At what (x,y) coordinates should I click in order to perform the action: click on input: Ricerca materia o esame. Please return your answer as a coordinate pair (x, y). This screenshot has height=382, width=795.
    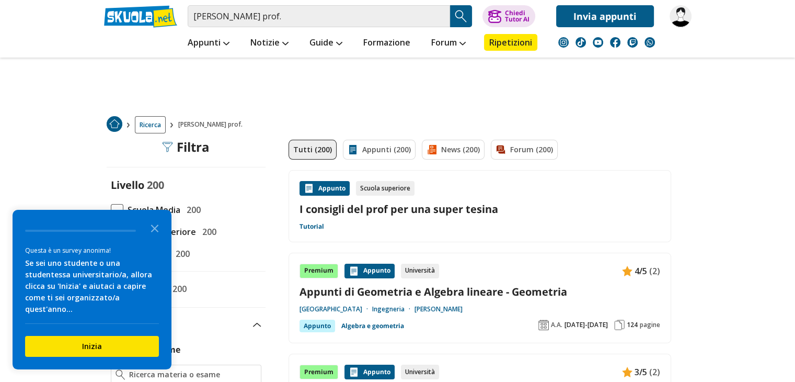
    Looking at the image, I should click on (192, 374).